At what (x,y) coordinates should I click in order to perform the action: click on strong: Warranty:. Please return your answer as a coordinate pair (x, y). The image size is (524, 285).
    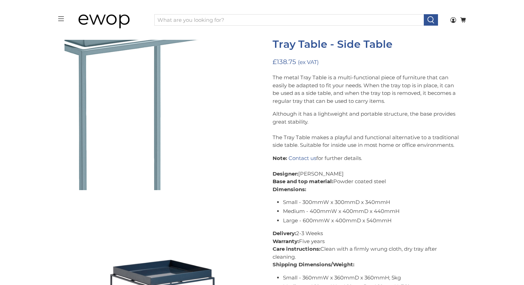
    Looking at the image, I should click on (286, 241).